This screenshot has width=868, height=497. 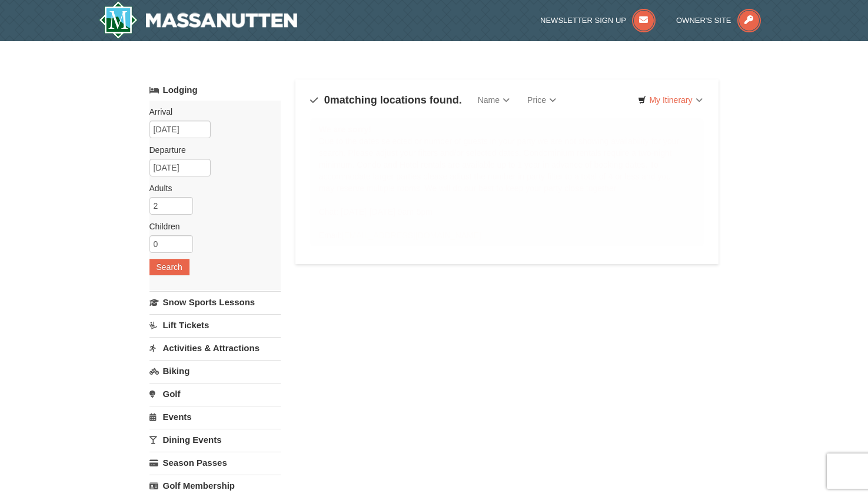 What do you see at coordinates (210, 227) in the screenshot?
I see `label: Children` at bounding box center [210, 227].